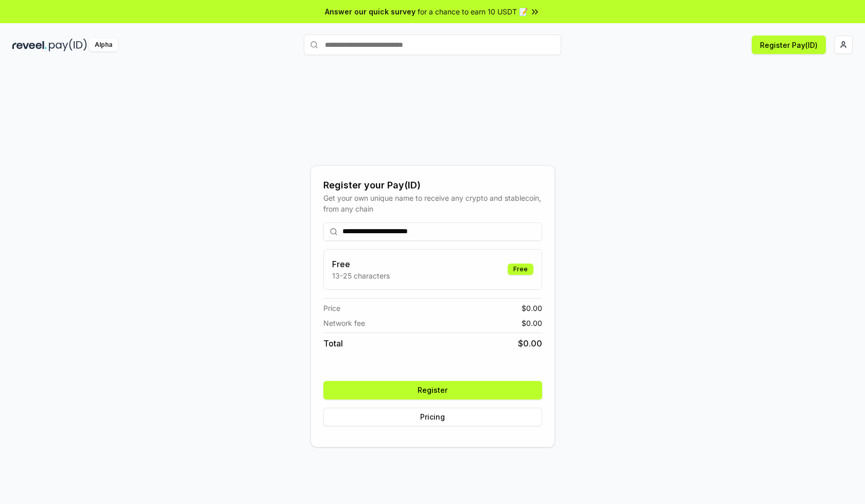 The height and width of the screenshot is (504, 865). What do you see at coordinates (473, 11) in the screenshot?
I see `span: for a chance to earn 10 USDT 📝` at bounding box center [473, 11].